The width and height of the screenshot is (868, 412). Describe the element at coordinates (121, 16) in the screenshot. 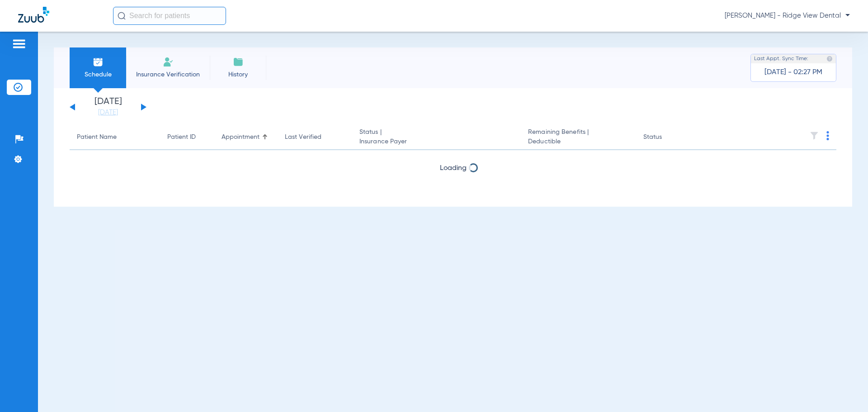

I see `img: Search Icon` at that location.